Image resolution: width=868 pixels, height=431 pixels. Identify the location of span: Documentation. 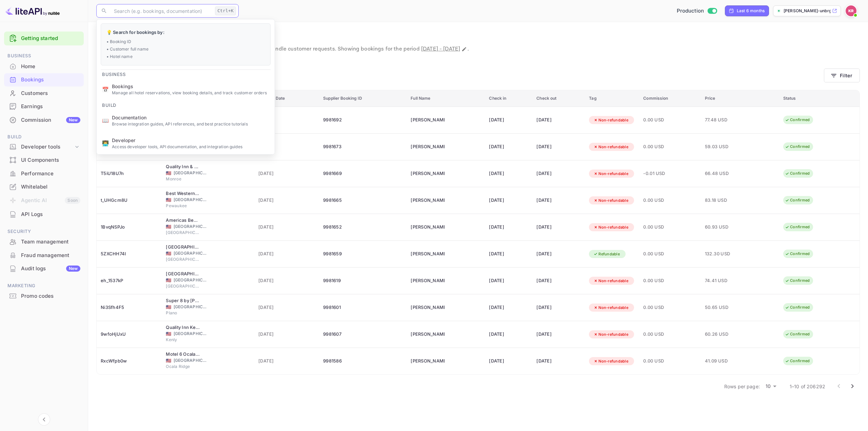
(191, 118).